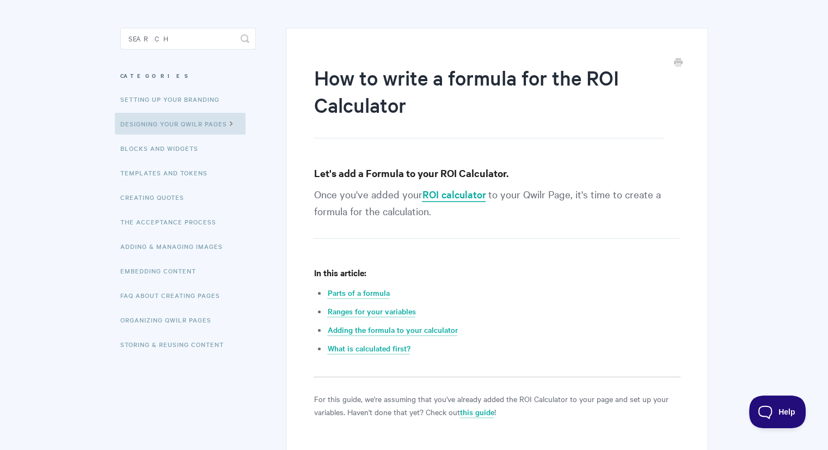 The image size is (828, 450). What do you see at coordinates (162, 271) in the screenshot?
I see `a: Embedding Content` at bounding box center [162, 271].